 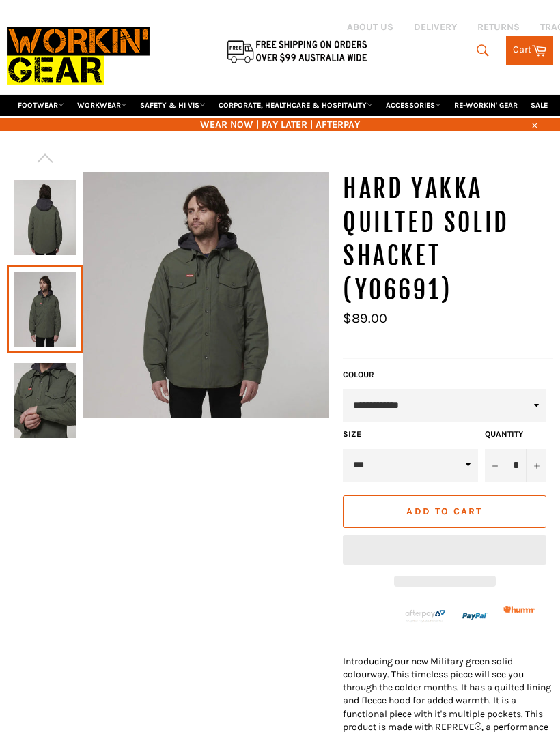 I want to click on img: Flat $9.95 shipping Australia wide, so click(x=297, y=52).